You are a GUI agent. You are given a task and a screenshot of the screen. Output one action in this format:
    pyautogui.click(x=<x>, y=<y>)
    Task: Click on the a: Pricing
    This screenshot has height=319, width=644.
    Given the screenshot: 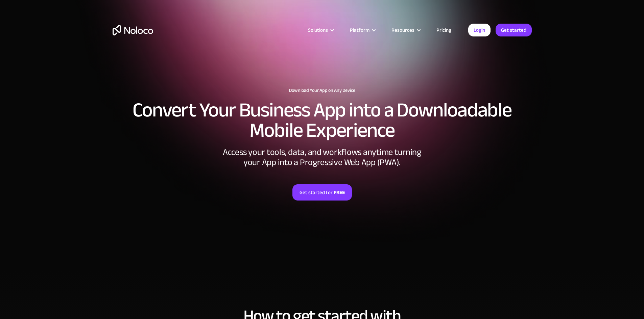 What is the action you would take?
    pyautogui.click(x=444, y=30)
    